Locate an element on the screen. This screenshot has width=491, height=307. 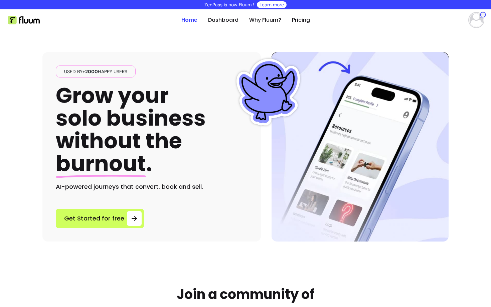
p: ZenPass is now Fluum ! is located at coordinates (229, 5).